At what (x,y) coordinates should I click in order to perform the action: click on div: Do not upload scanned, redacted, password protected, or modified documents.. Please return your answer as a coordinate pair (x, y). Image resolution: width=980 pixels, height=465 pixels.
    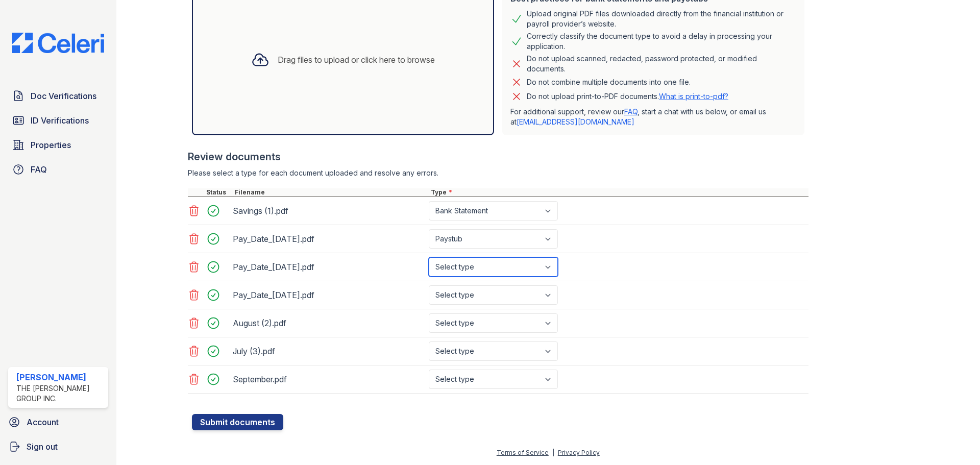
    Looking at the image, I should click on (661, 64).